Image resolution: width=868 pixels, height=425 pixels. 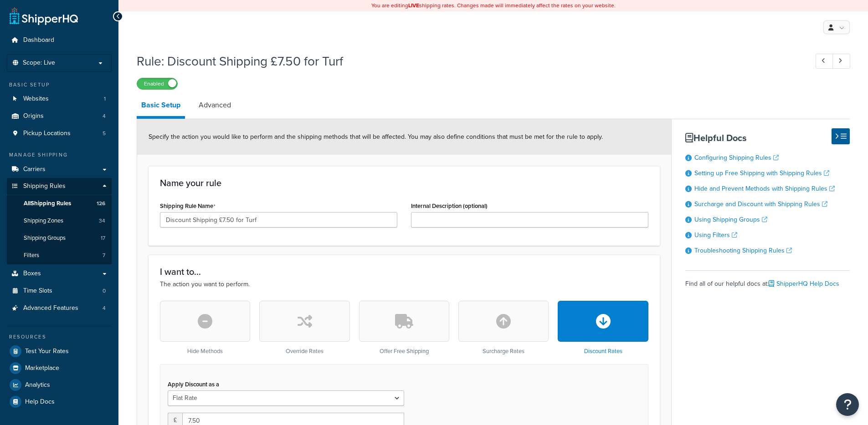 What do you see at coordinates (59, 40) in the screenshot?
I see `li: Dashboard` at bounding box center [59, 40].